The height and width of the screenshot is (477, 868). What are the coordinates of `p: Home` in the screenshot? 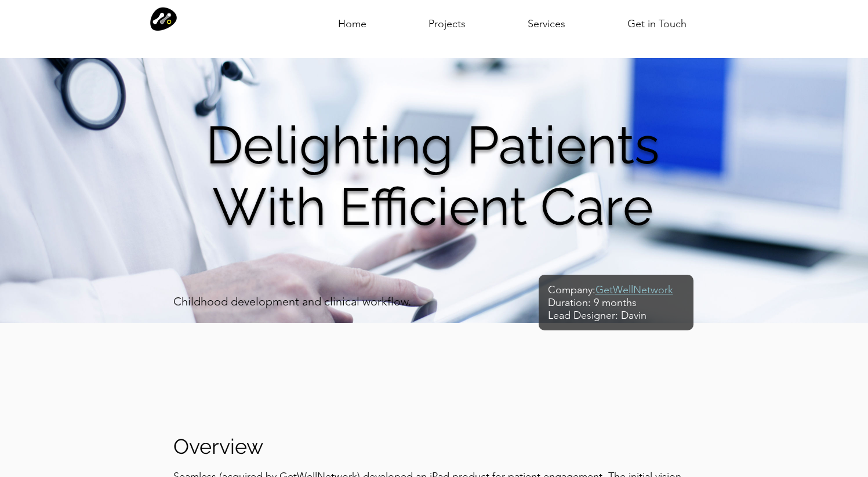 It's located at (352, 24).